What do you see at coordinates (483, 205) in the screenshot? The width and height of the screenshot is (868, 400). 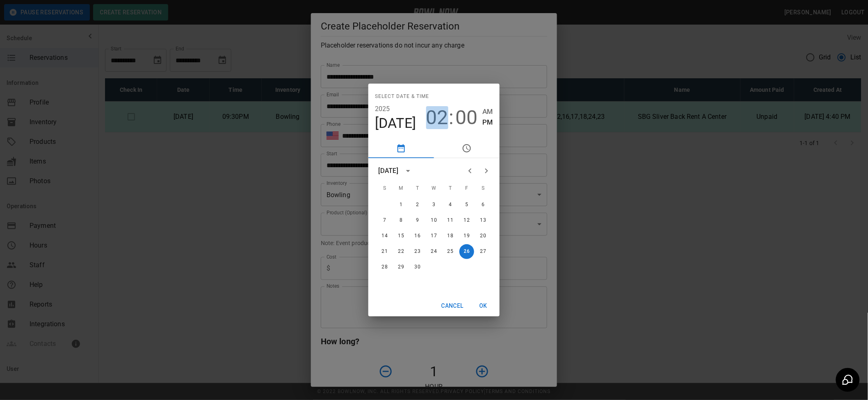 I see `button: 6` at bounding box center [483, 205].